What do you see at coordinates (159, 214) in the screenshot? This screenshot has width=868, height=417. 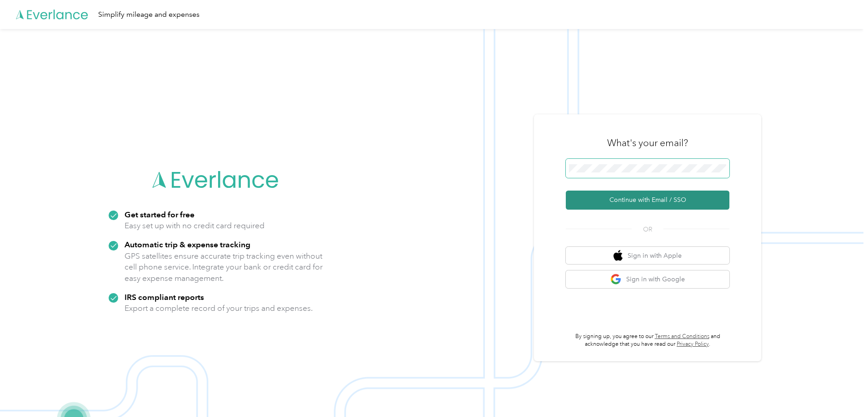 I see `strong: Get started for free` at bounding box center [159, 214].